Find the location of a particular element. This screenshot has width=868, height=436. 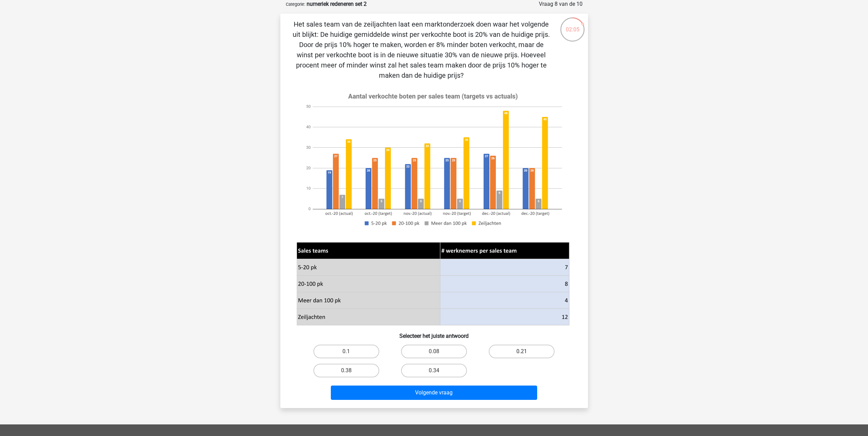

small: Categorie: is located at coordinates (295, 4).